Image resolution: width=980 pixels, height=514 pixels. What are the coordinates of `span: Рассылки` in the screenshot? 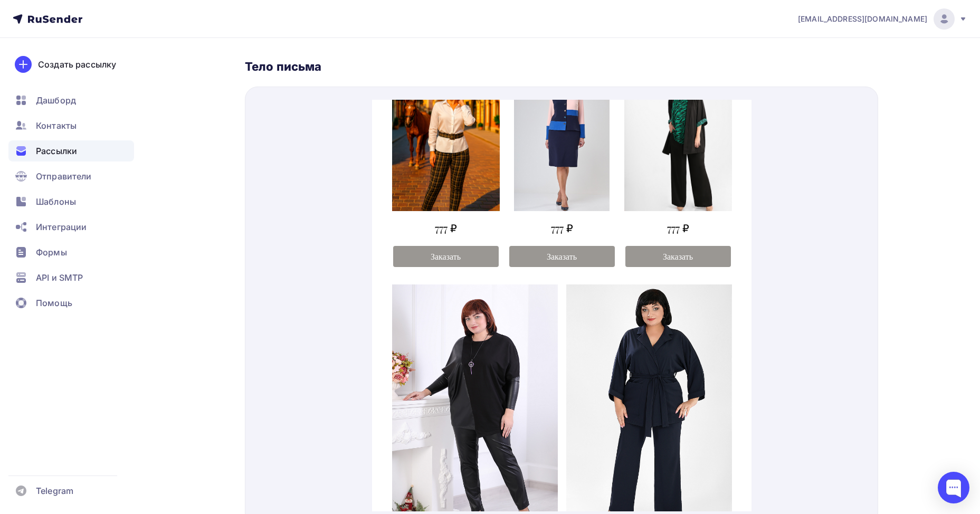 It's located at (57, 151).